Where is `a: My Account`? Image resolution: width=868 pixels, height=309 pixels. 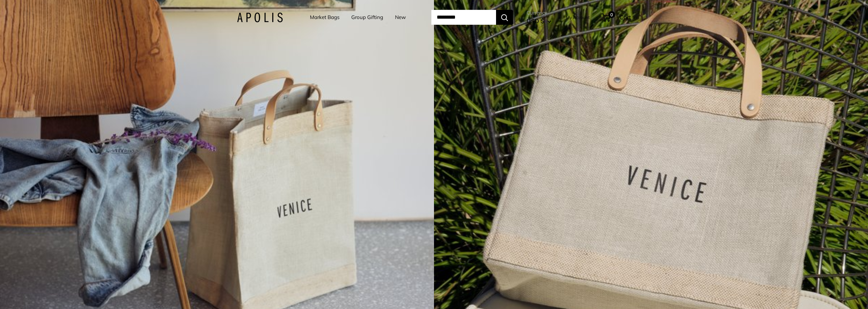 a: My Account is located at coordinates (578, 17).